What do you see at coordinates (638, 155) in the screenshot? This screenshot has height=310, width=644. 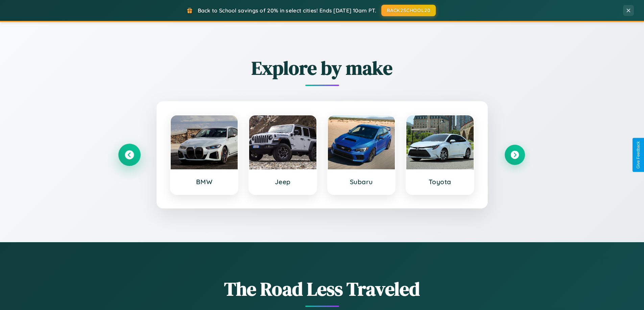 I see `div: Give Feedback` at bounding box center [638, 155].